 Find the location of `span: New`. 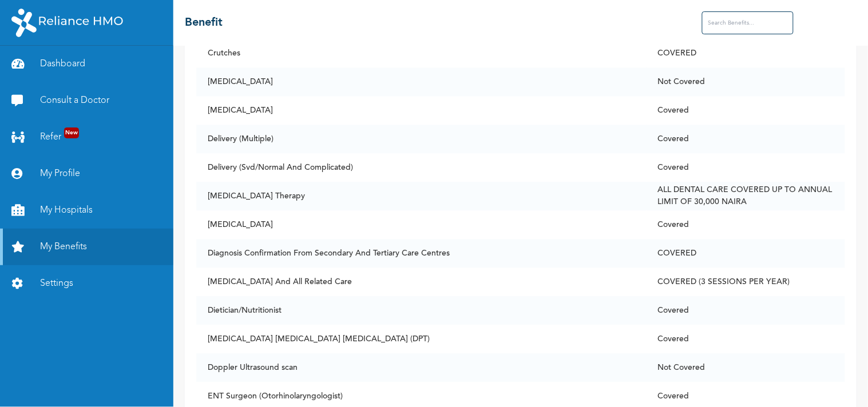

span: New is located at coordinates (71, 133).